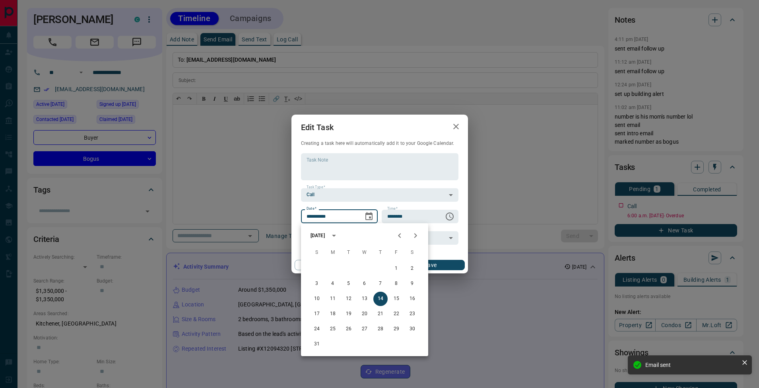 The image size is (759, 388). I want to click on button: 26, so click(349, 329).